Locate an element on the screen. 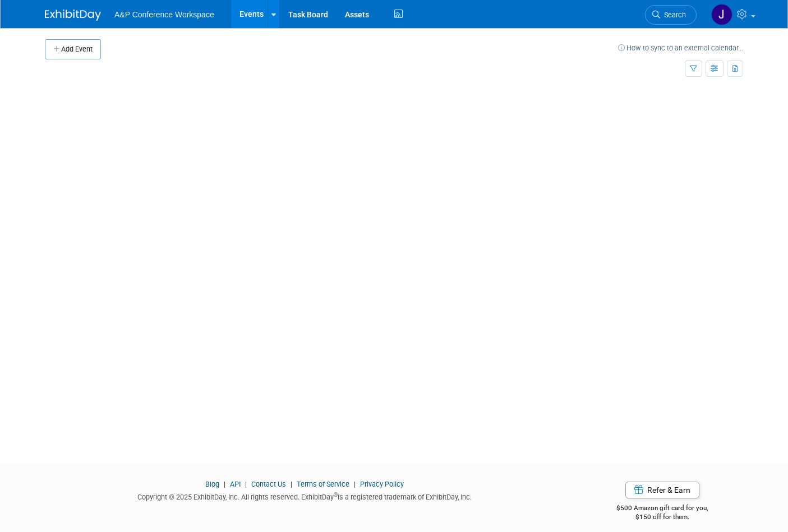  div: $500 Amazon gift card for you, is located at coordinates (661, 509).